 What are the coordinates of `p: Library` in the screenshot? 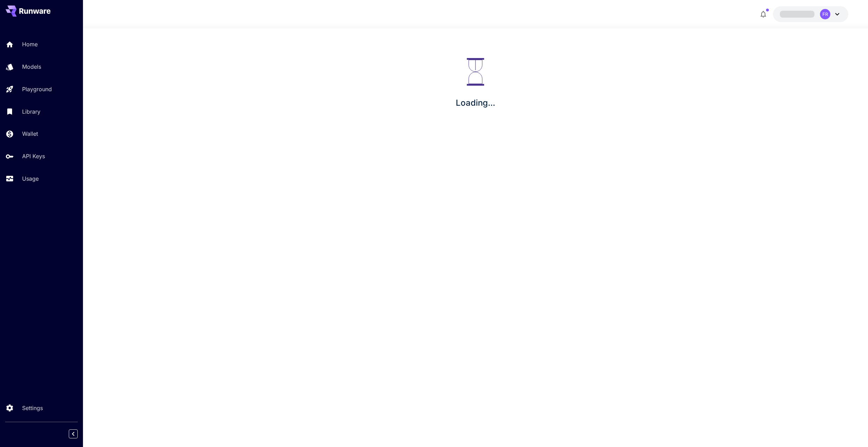 It's located at (31, 111).